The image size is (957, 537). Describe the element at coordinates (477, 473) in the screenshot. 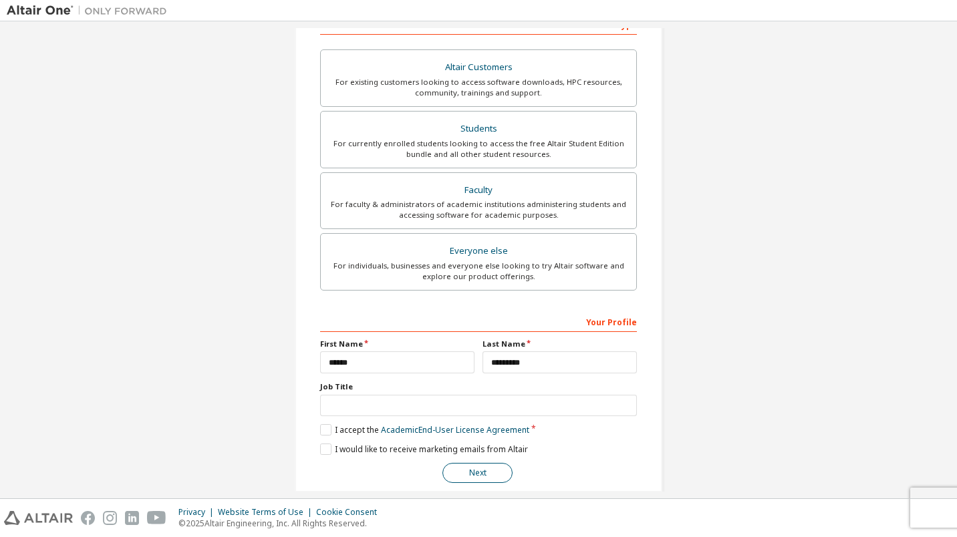

I see `button: Next` at that location.